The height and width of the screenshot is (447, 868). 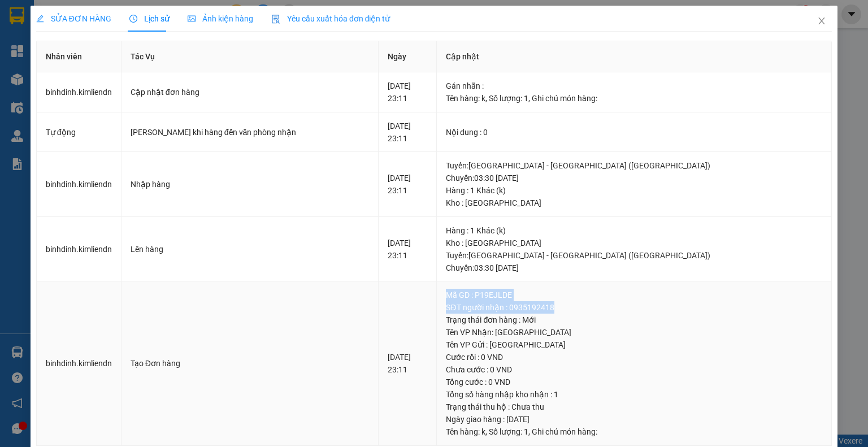 I want to click on th: Cập nhật, so click(x=634, y=57).